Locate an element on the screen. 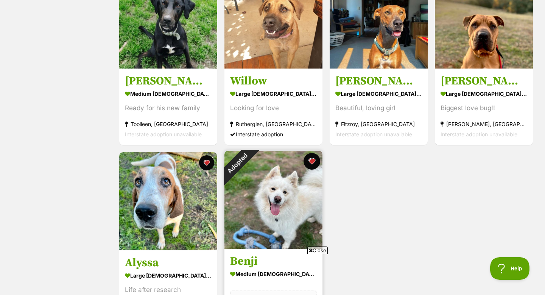 The image size is (545, 295). div: Biggest love bug!! is located at coordinates (483, 108).